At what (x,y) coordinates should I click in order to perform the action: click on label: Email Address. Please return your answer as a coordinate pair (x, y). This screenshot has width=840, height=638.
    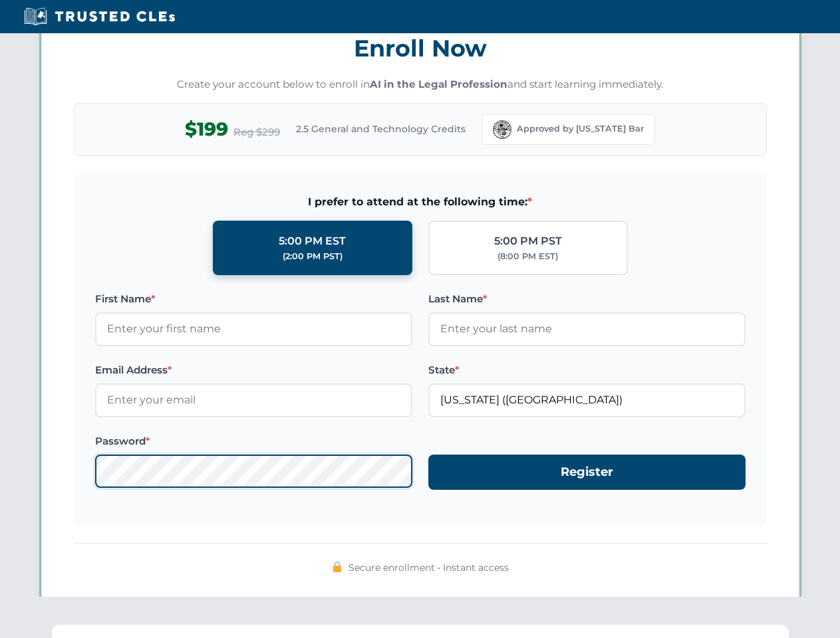
    Looking at the image, I should click on (253, 370).